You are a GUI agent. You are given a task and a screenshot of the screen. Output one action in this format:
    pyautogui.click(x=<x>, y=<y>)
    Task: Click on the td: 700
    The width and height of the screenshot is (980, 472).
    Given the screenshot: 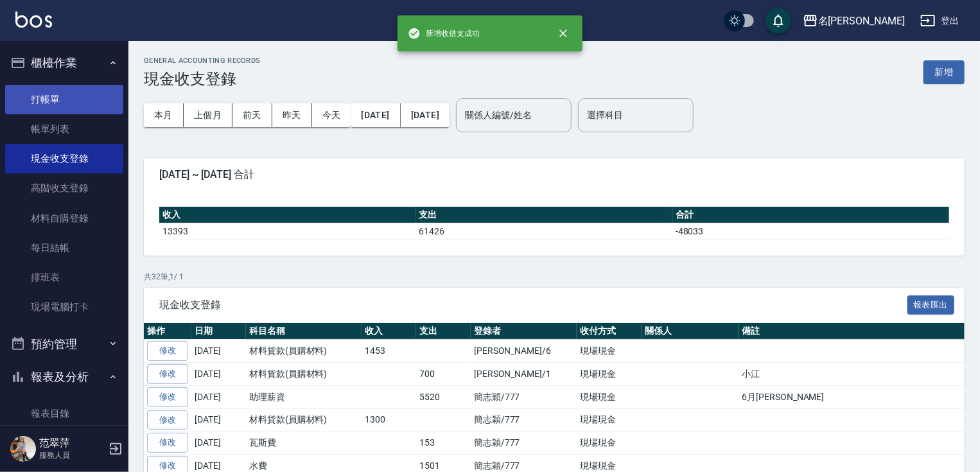 What is the action you would take?
    pyautogui.click(x=443, y=375)
    